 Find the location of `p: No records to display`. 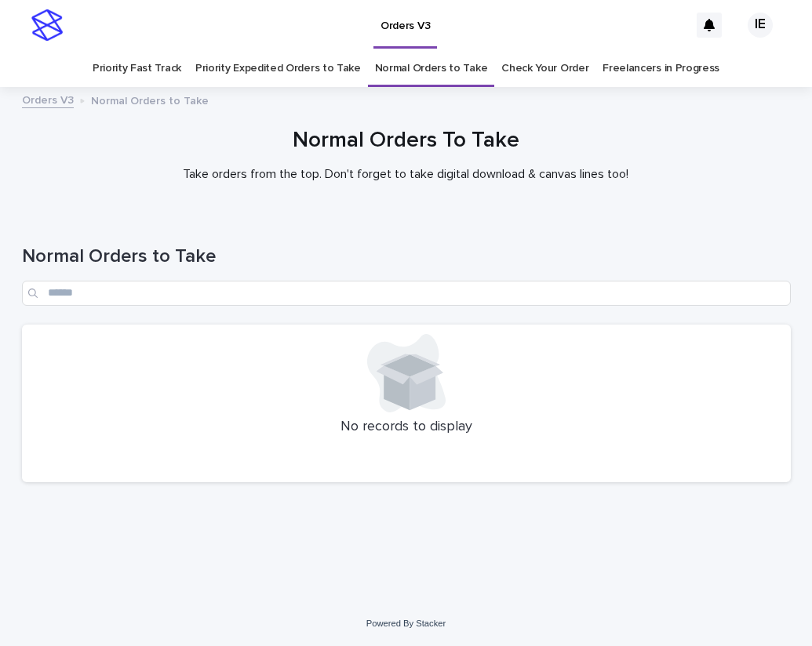

p: No records to display is located at coordinates (406, 427).